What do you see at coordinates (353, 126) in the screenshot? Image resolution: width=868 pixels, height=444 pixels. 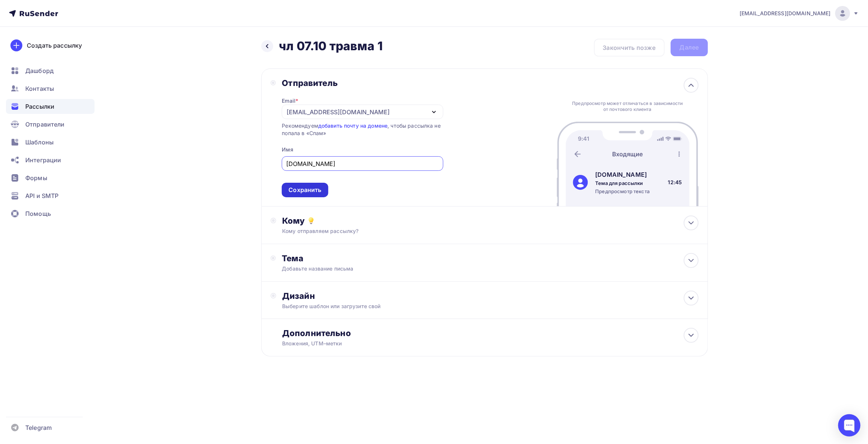 I see `a: добавить почту на домене` at bounding box center [353, 126].